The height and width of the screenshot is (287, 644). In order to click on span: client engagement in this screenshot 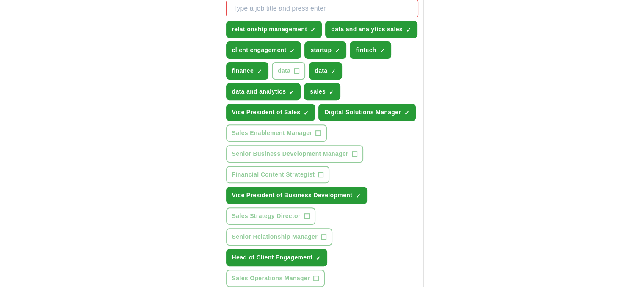, I will do `click(259, 50)`.